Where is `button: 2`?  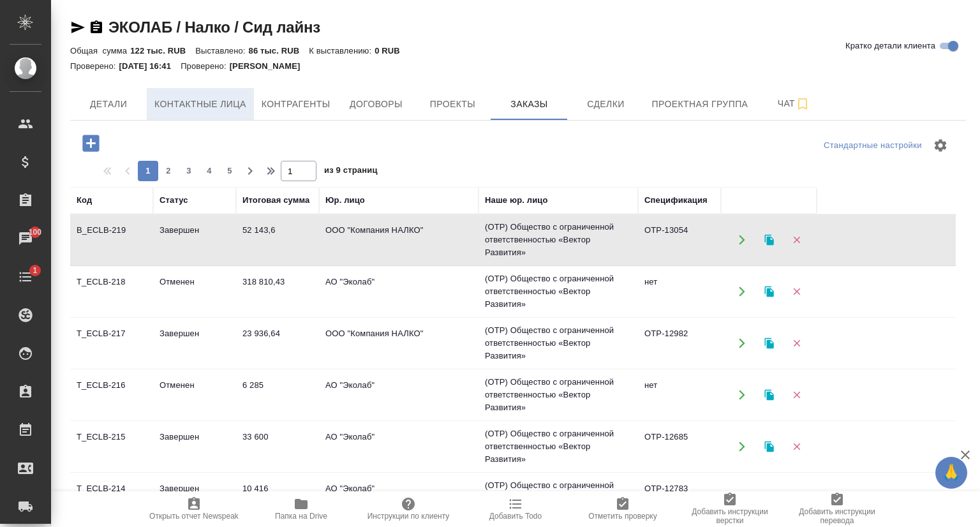 button: 2 is located at coordinates (168, 171).